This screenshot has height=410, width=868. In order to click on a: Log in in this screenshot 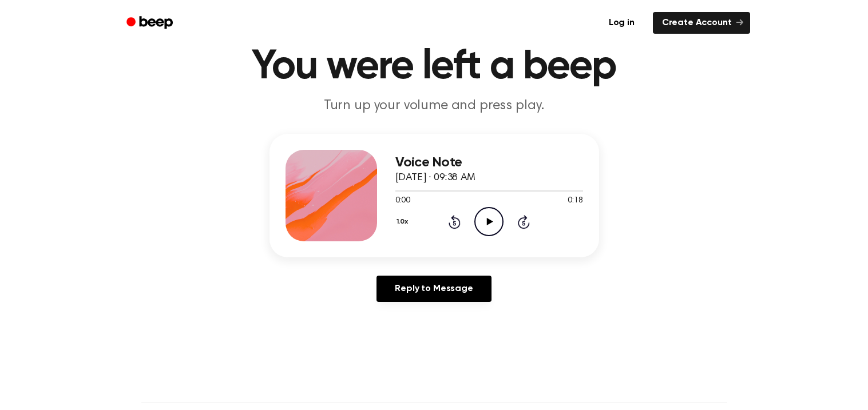, I will do `click(621, 23)`.